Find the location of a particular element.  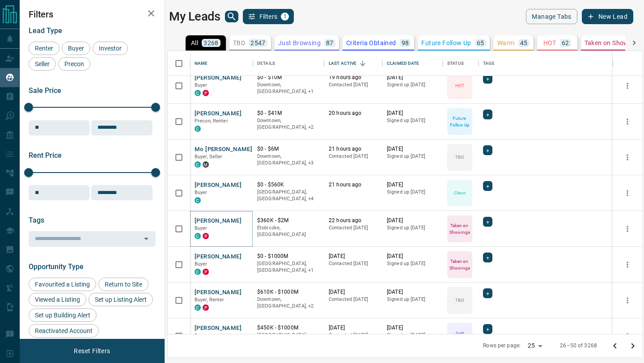

span: Favourited a Listing is located at coordinates (62, 285).